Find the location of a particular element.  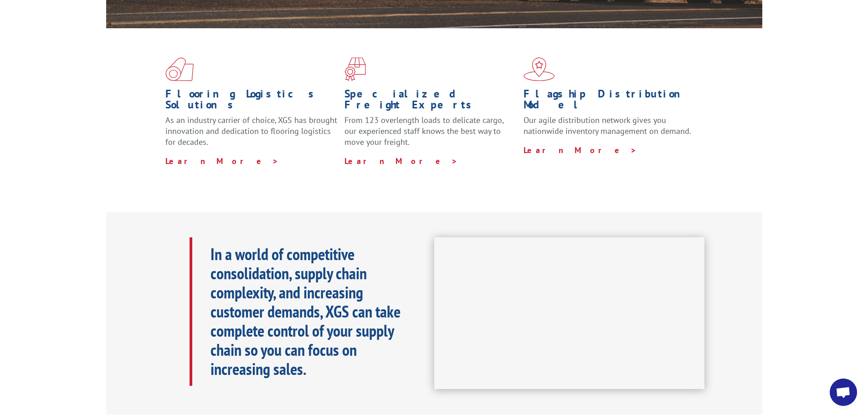

h1: Flooring Logistics Solutions is located at coordinates (252, 101).